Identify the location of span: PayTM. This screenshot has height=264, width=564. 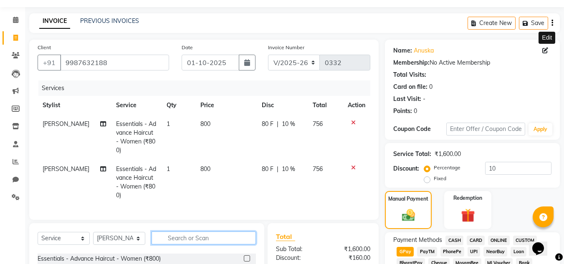
(427, 252).